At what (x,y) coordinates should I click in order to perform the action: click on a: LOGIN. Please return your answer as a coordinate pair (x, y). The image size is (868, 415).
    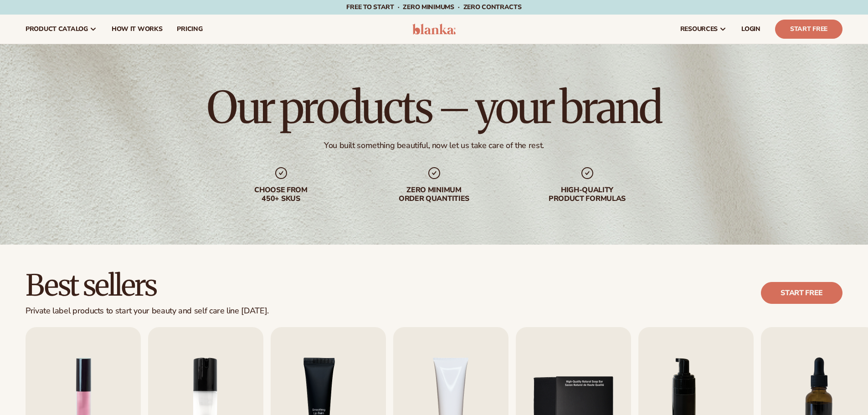
    Looking at the image, I should click on (751, 29).